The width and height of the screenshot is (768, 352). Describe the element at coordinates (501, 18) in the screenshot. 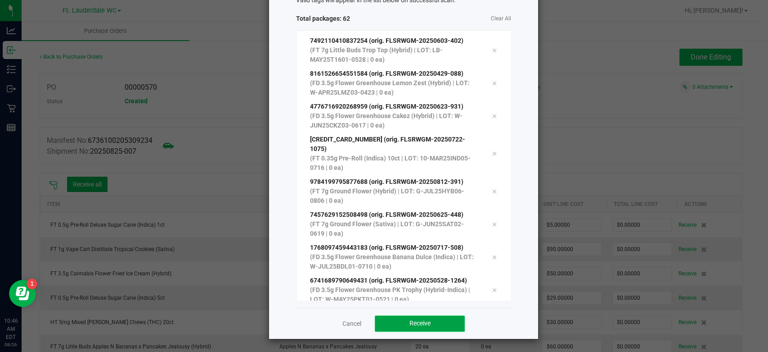

I see `a: Clear All` at that location.